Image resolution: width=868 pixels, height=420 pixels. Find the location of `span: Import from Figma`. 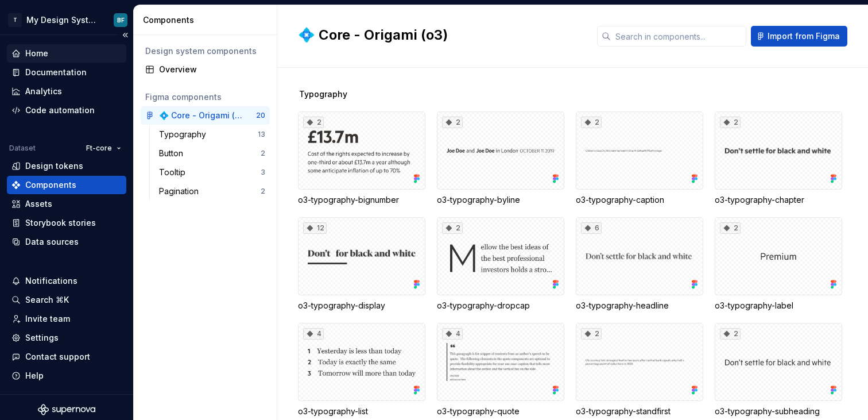

span: Import from Figma is located at coordinates (804, 36).